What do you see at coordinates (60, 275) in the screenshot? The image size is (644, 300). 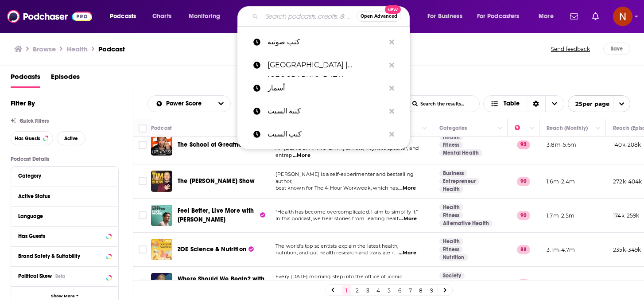 I see `div: Beta` at bounding box center [60, 275].